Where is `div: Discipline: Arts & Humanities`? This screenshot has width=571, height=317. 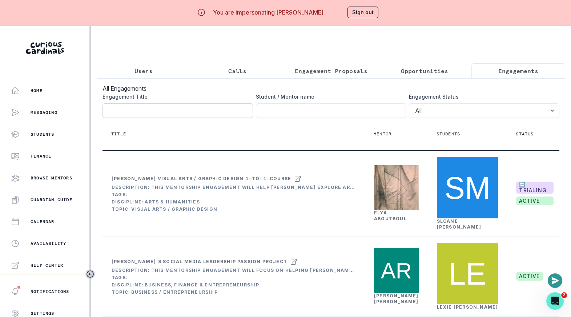 div: Discipline: Arts & Humanities is located at coordinates (234, 202).